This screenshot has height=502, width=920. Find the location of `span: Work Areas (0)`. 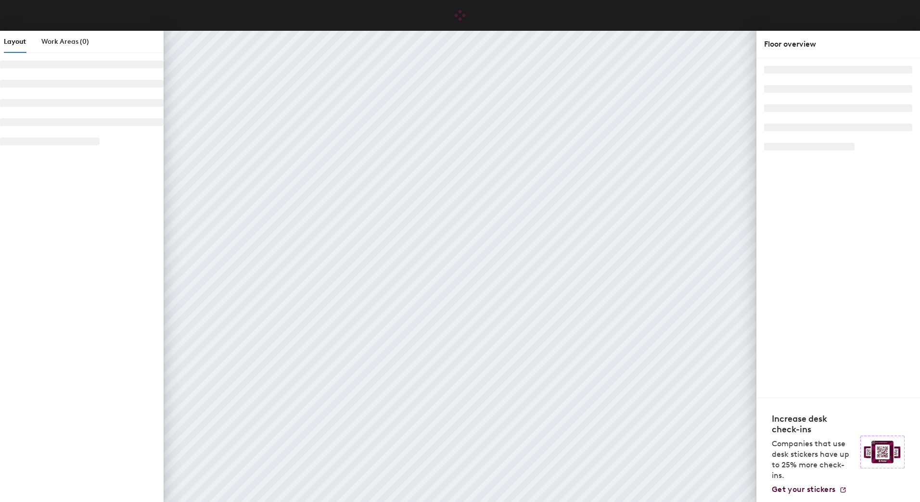

span: Work Areas (0) is located at coordinates (65, 41).